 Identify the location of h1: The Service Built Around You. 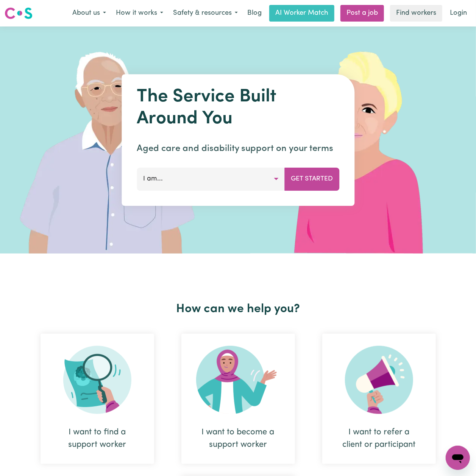
(238, 108).